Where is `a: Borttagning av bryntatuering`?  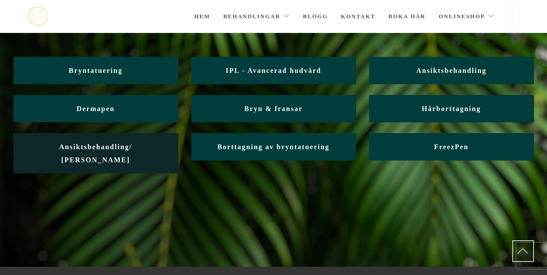
a: Borttagning av bryntatuering is located at coordinates (274, 147).